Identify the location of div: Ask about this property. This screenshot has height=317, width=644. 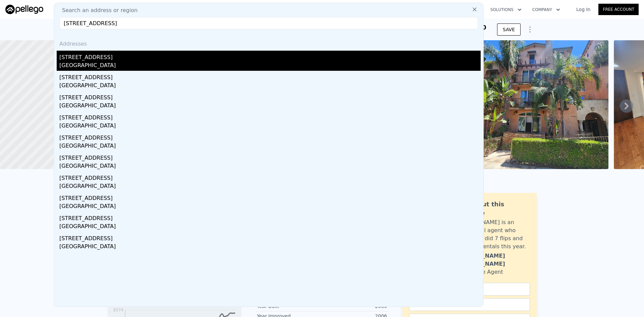
(492, 209).